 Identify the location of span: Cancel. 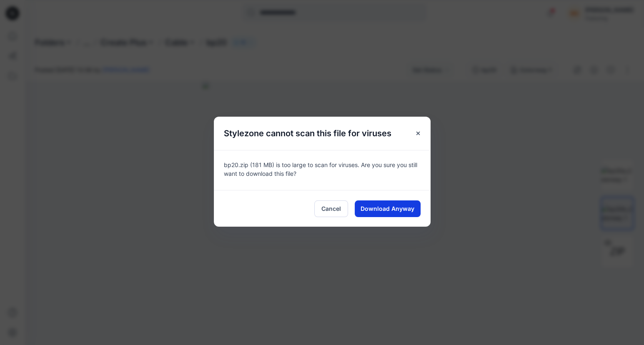
(331, 208).